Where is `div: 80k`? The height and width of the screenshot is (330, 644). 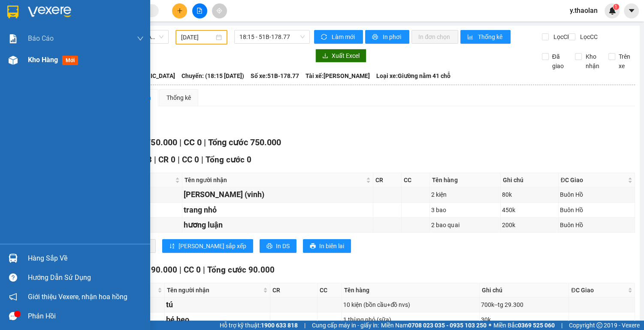 div: 80k is located at coordinates (529, 195).